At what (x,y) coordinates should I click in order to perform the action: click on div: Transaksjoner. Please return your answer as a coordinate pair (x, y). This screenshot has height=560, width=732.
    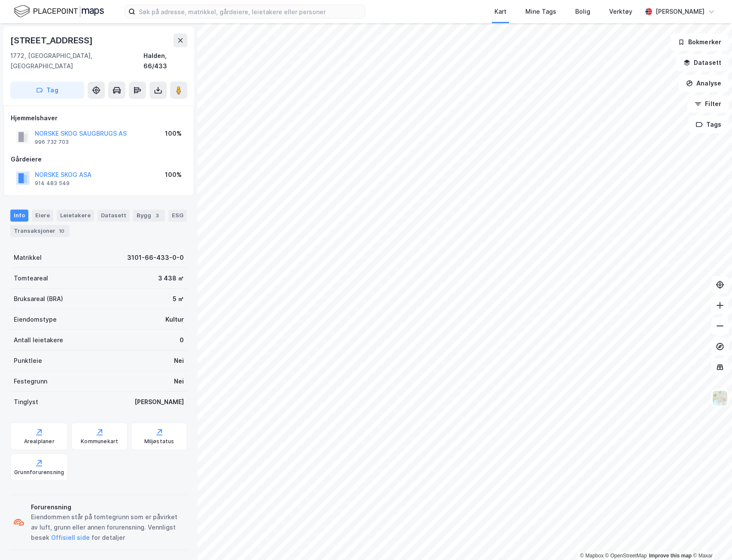
    Looking at the image, I should click on (40, 231).